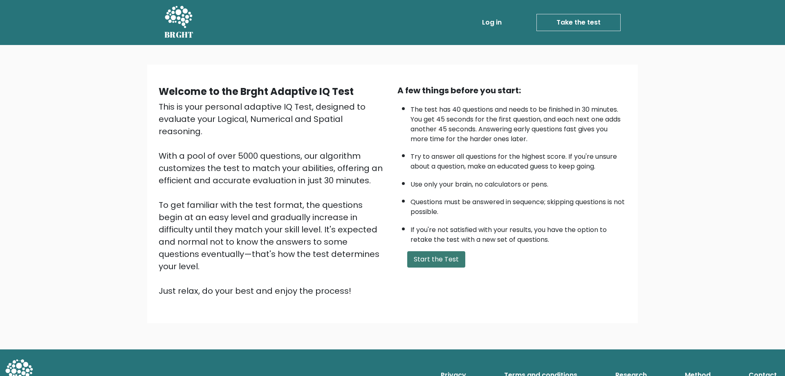 The height and width of the screenshot is (376, 785). Describe the element at coordinates (579, 22) in the screenshot. I see `a: Take the test` at that location.